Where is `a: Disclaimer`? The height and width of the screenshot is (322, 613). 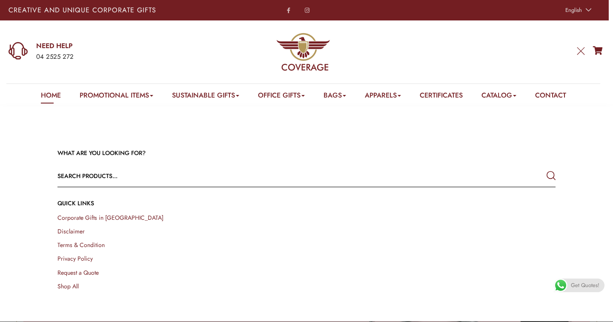
a: Disclaimer is located at coordinates (71, 231).